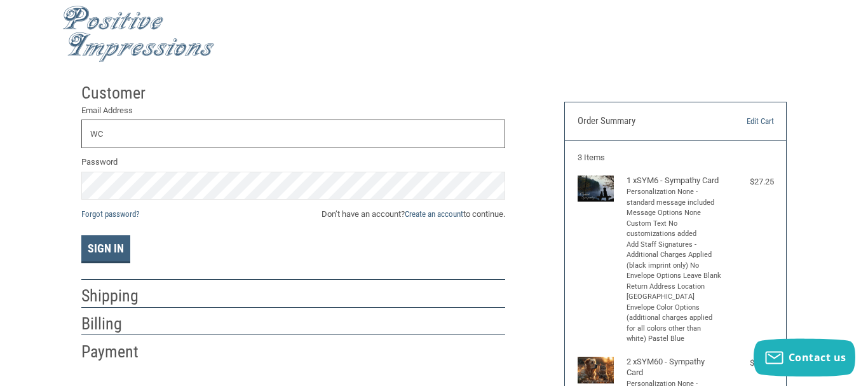  Describe the element at coordinates (118, 352) in the screenshot. I see `h2: Payment` at that location.